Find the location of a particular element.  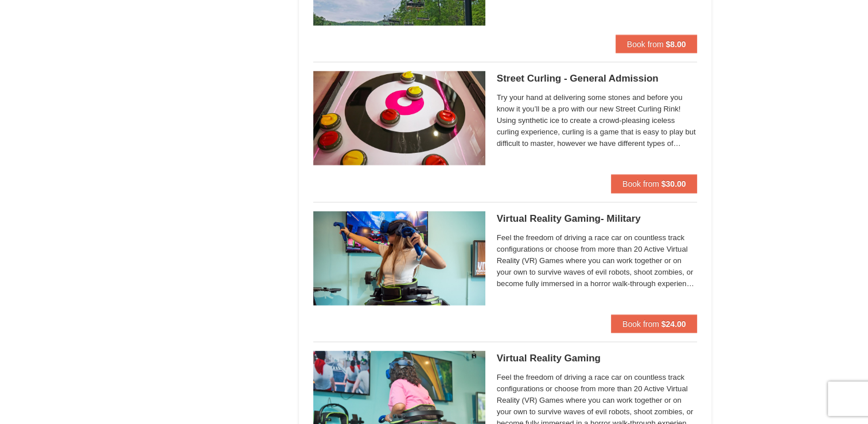

span: Feel the freedom of driving a race car on countless track configurations or choose from more than... is located at coordinates (597, 261).